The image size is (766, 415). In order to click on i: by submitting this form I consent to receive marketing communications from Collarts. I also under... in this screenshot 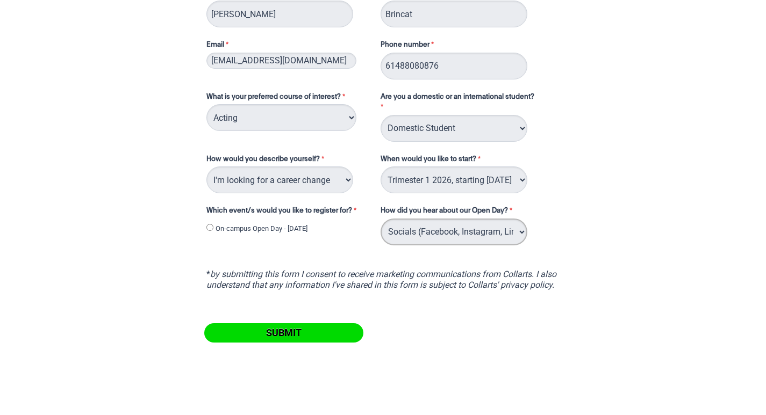, I will do `click(381, 279)`.